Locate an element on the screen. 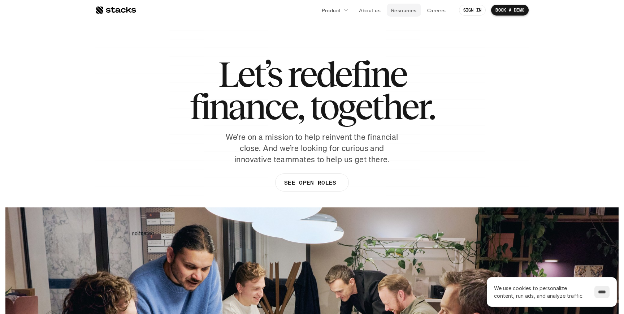 This screenshot has height=314, width=624. a: Careers is located at coordinates (436, 10).